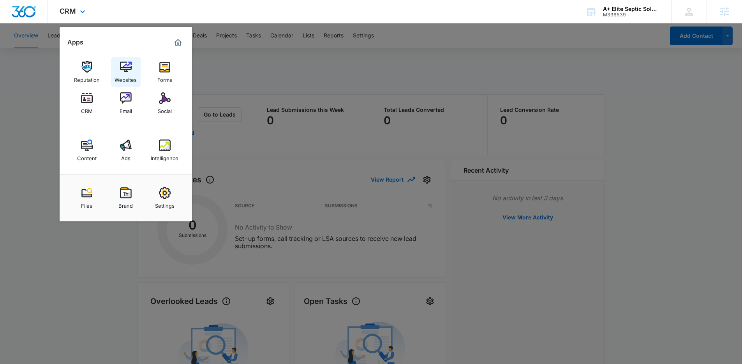  Describe the element at coordinates (75, 42) in the screenshot. I see `h2: Apps` at that location.